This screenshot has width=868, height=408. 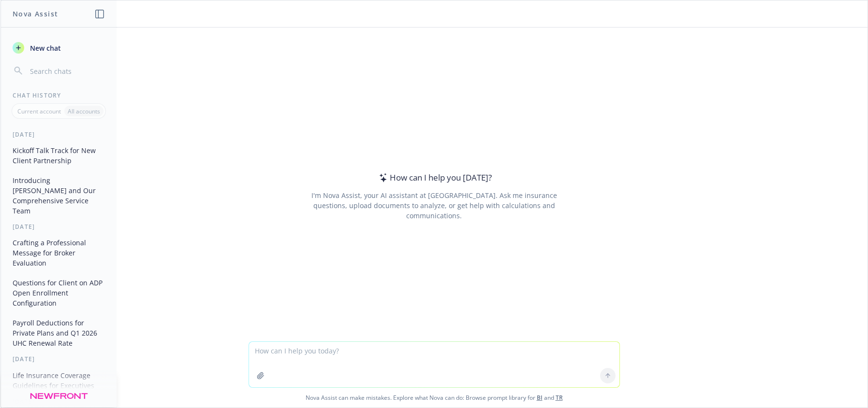 I want to click on button: Payroll Deductions for Private Plans and Q1 2026 UHC Renewal Rate, so click(x=59, y=333).